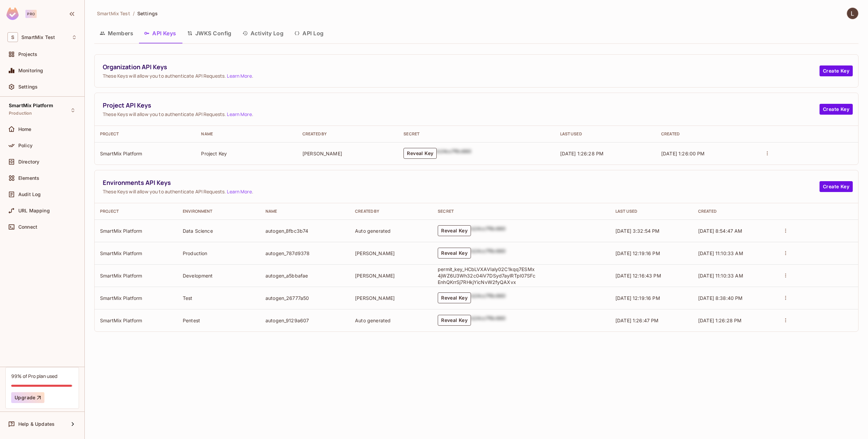 This screenshot has width=868, height=439. What do you see at coordinates (853, 14) in the screenshot?
I see `img: Lloyd Rowat` at bounding box center [853, 14].